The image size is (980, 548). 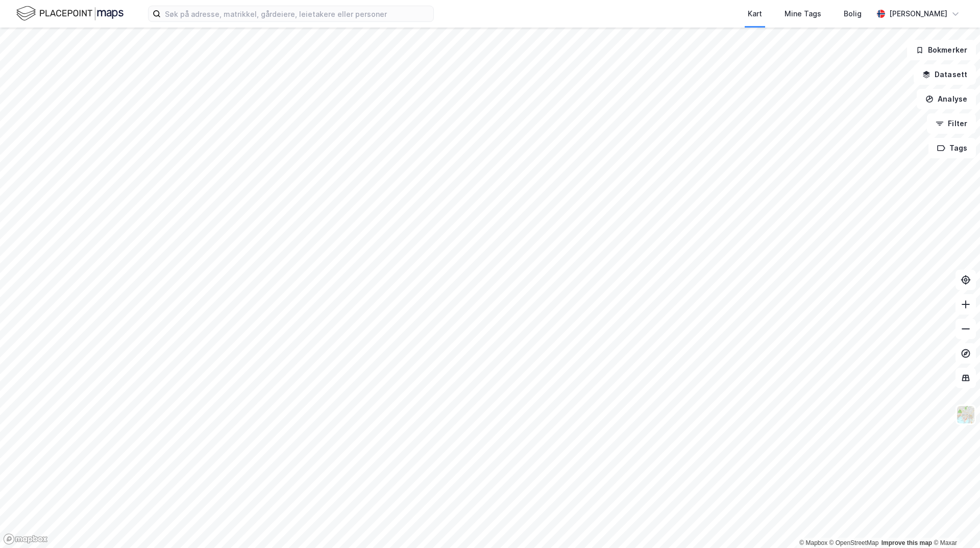 What do you see at coordinates (952, 148) in the screenshot?
I see `button: Tags` at bounding box center [952, 148].